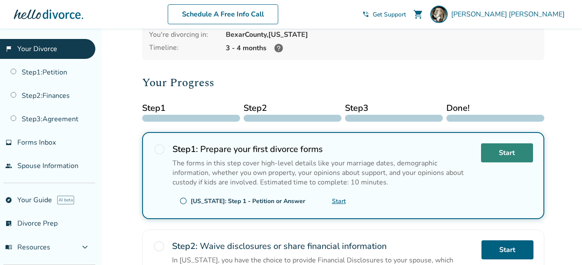 The width and height of the screenshot is (582, 265). I want to click on span: Done!, so click(495, 108).